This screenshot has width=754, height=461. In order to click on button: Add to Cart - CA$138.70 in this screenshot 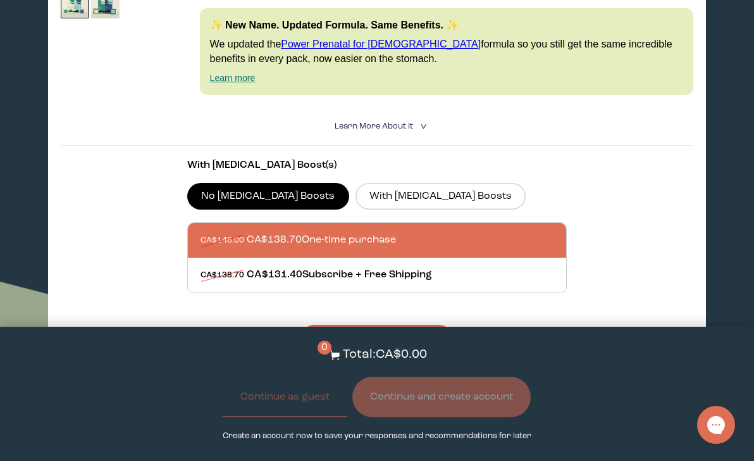, I will do `click(377, 338)`.